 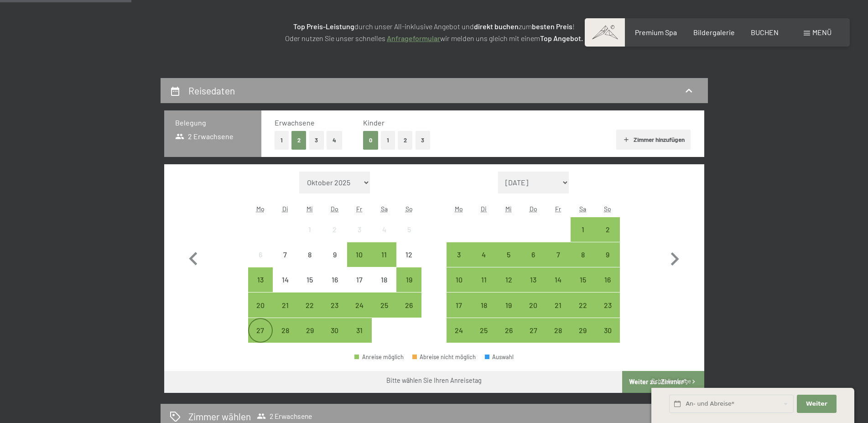 I want to click on abbr: Donnerstag, so click(x=533, y=208).